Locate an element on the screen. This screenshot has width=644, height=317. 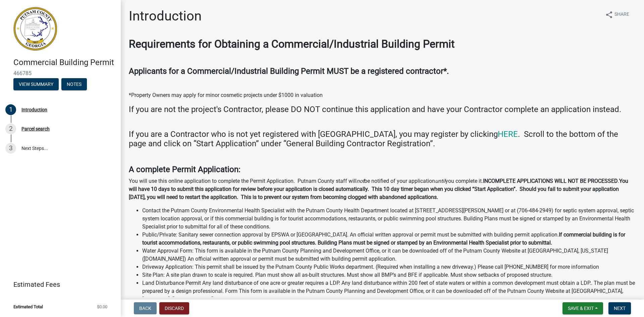
span: Share is located at coordinates (622, 15).